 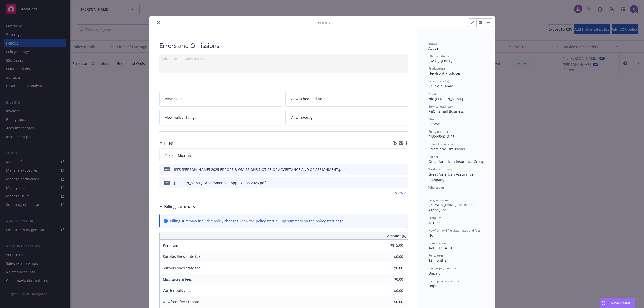 What do you see at coordinates (396, 236) in the screenshot?
I see `span: Amount ($)` at bounding box center [396, 236].